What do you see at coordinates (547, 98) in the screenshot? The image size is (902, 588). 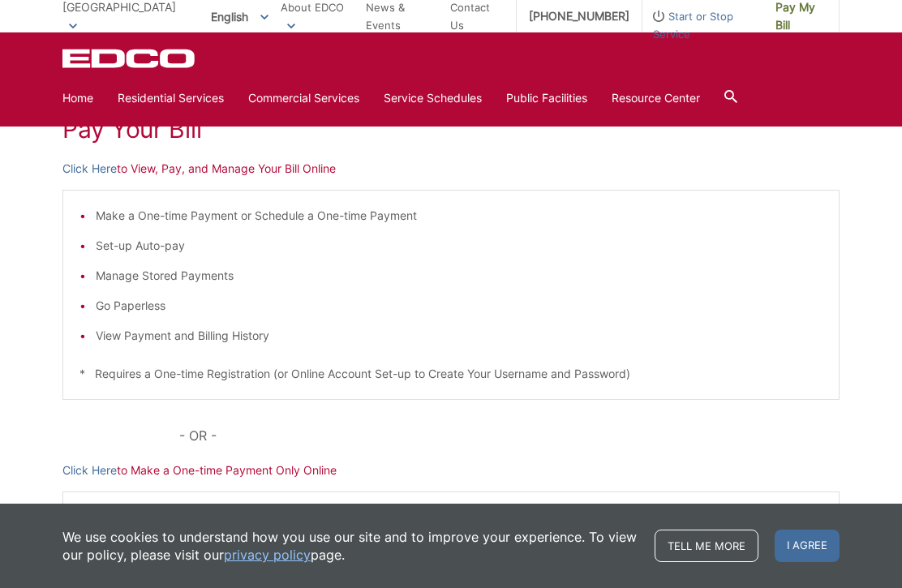 I see `a: Public Facilities` at bounding box center [547, 98].